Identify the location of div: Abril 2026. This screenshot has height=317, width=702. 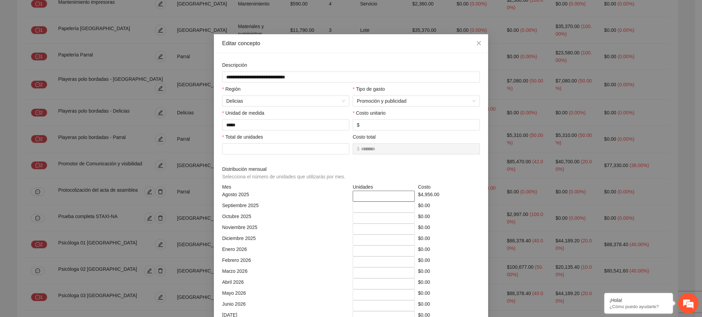
(286, 284).